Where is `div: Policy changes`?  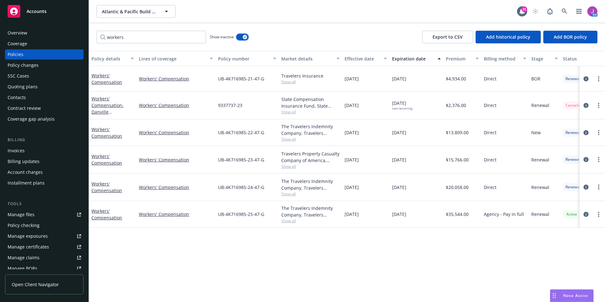
div: Policy changes is located at coordinates (23, 65).